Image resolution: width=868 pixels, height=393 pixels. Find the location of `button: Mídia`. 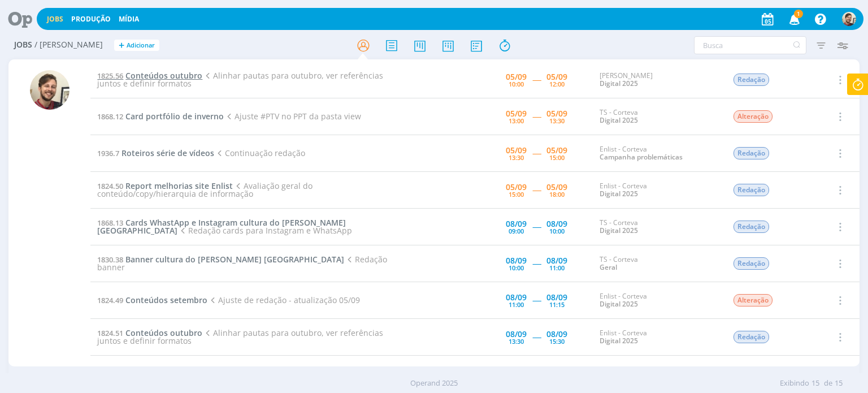

button: Mídia is located at coordinates (129, 19).